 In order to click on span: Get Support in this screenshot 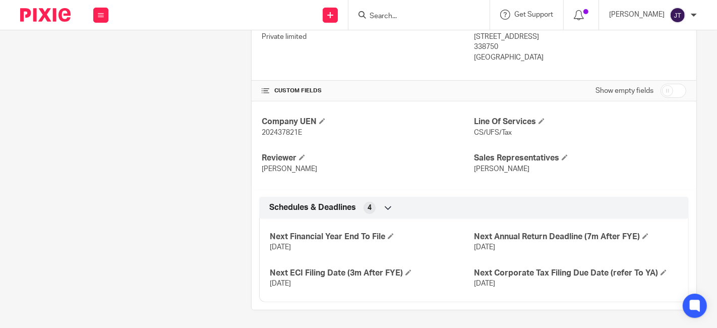, I will do `click(533, 15)`.